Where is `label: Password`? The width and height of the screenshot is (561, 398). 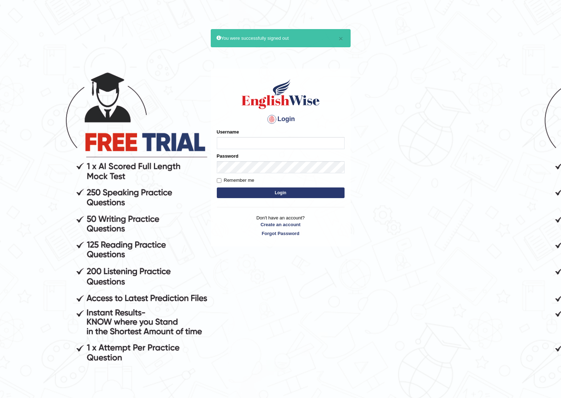
label: Password is located at coordinates (227, 156).